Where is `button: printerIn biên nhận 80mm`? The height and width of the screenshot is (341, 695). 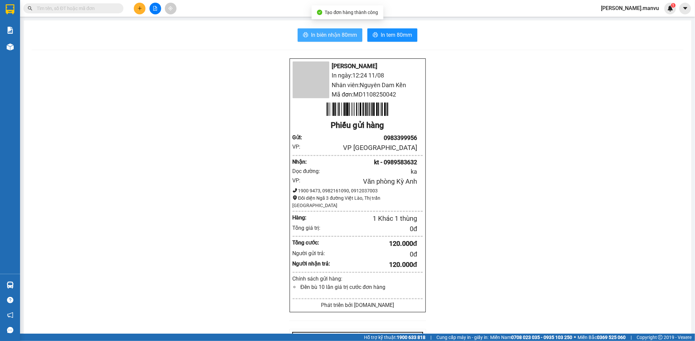
button: printerIn biên nhận 80mm is located at coordinates (330, 35).